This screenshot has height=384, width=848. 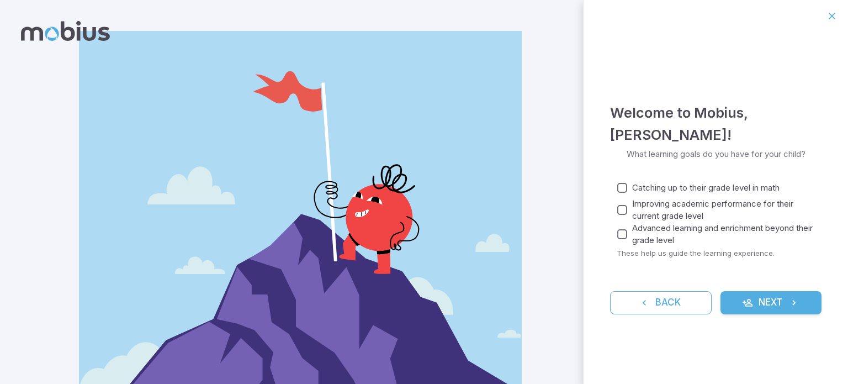 What do you see at coordinates (719, 253) in the screenshot?
I see `p: These help us guide the learning experience.` at bounding box center [719, 253].